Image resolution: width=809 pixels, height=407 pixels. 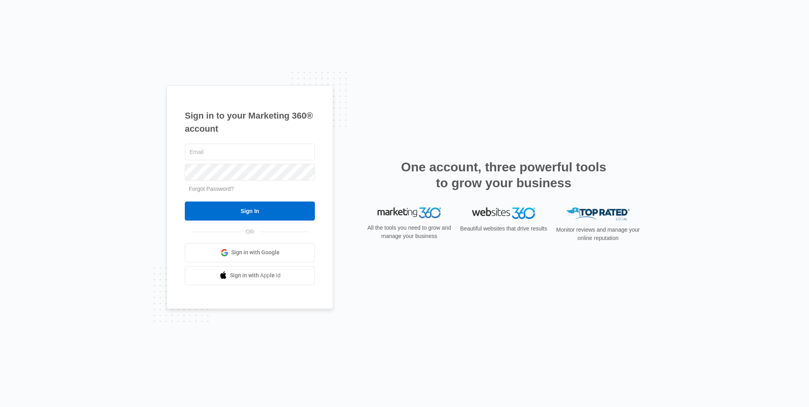 I want to click on a: Forgot Password?, so click(x=211, y=189).